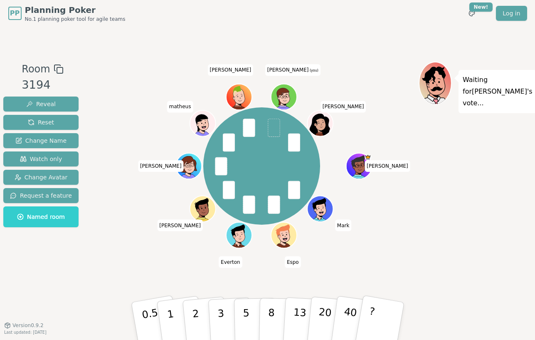 The width and height of the screenshot is (535, 340). I want to click on span: Version 0.9.2, so click(28, 325).